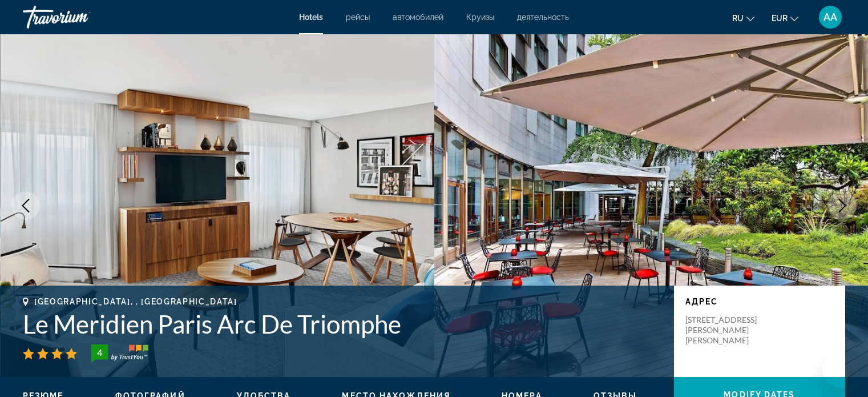 This screenshot has width=868, height=397. What do you see at coordinates (120, 354) in the screenshot?
I see `img: TrustYou guest rating badge` at bounding box center [120, 354].